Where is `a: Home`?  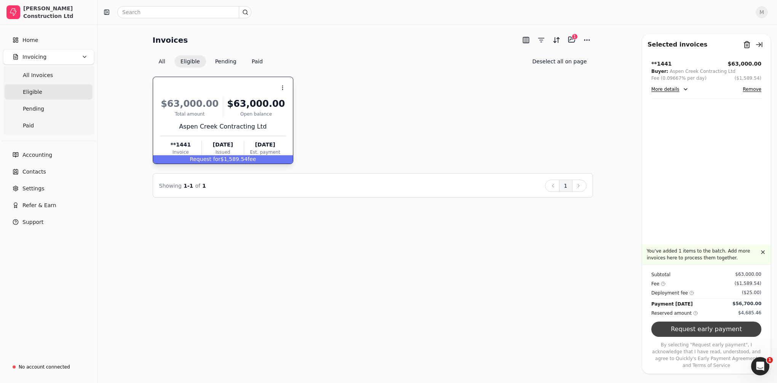 a: Home is located at coordinates (48, 40).